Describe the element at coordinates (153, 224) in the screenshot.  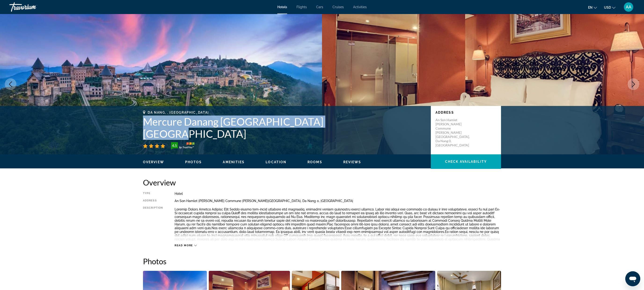
I see `div: Description` at that location.